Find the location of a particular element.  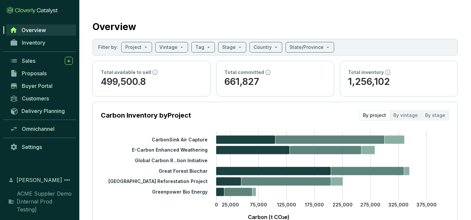

tspan: 275,000 is located at coordinates (370, 205).